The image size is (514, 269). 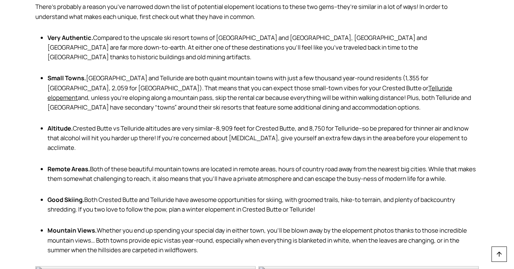 What do you see at coordinates (72, 230) in the screenshot?
I see `strong: Mountain Views.` at bounding box center [72, 230].